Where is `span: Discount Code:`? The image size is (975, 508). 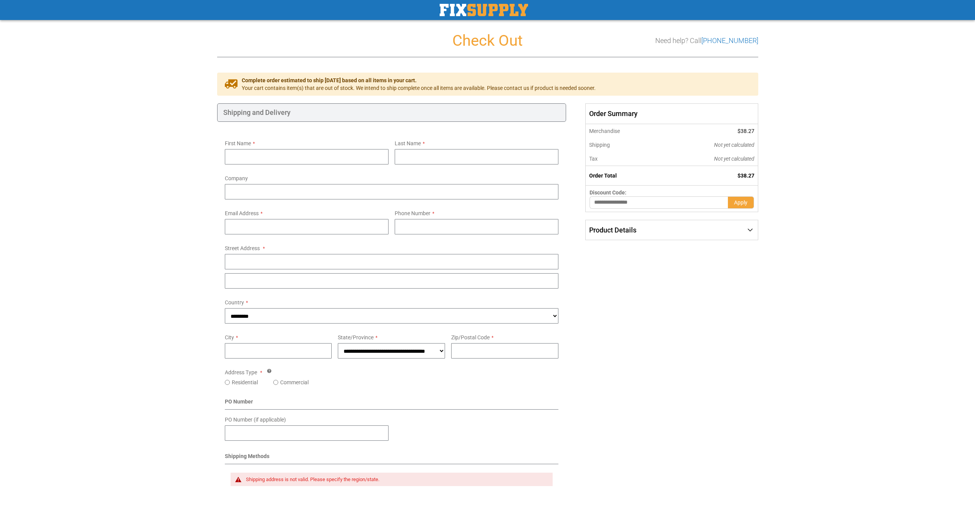 span: Discount Code: is located at coordinates (608, 192).